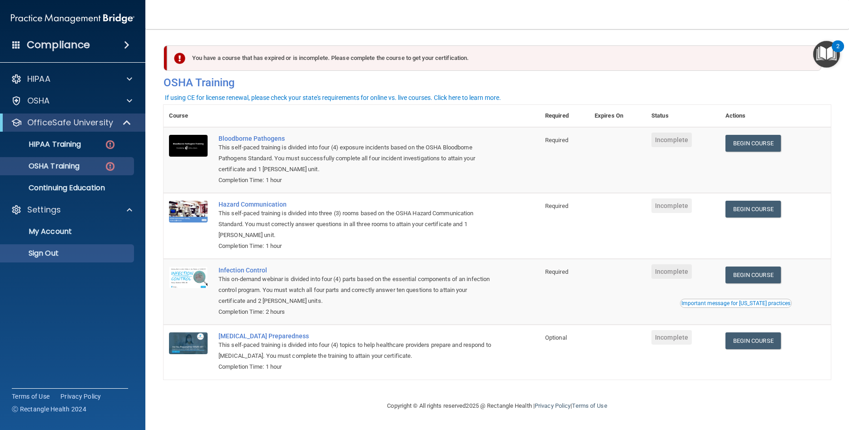  I want to click on div: You have a course that has expired or is incomplete. Please complete the course to get your certi..., so click(494, 58).